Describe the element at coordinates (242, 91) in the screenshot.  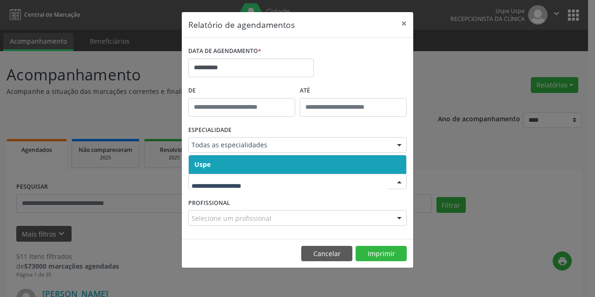
I see `label: De` at that location.